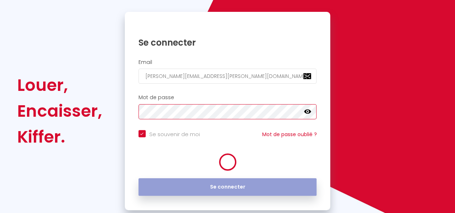  Describe the element at coordinates (227, 97) in the screenshot. I see `h2: Mot de passe` at that location.